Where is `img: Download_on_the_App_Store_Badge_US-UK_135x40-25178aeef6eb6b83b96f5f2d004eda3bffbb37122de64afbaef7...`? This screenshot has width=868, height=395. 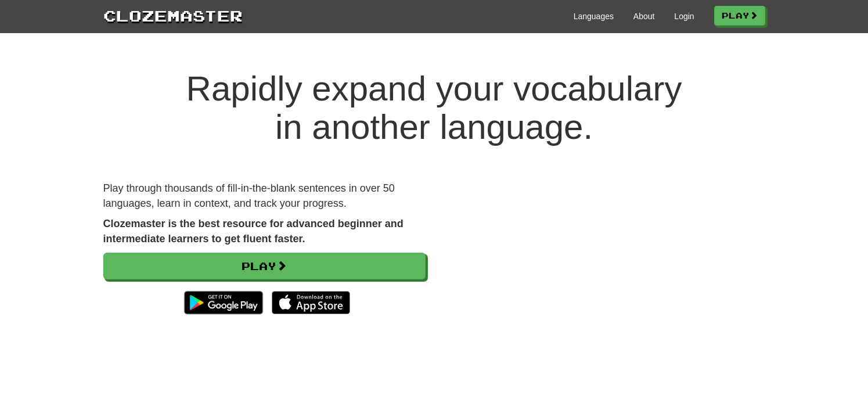 img: Download_on_the_App_Store_Badge_US-UK_135x40-25178aeef6eb6b83b96f5f2d004eda3bffbb37122de64afbaef7... is located at coordinates (311, 303).